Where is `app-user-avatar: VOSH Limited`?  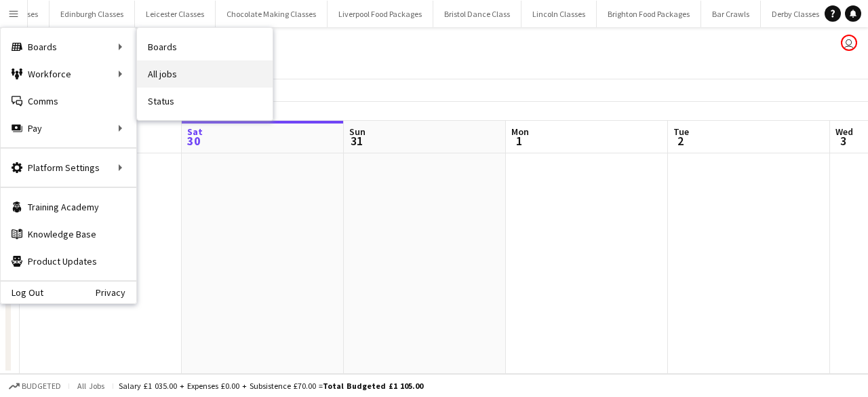 app-user-avatar: VOSH Limited is located at coordinates (849, 43).